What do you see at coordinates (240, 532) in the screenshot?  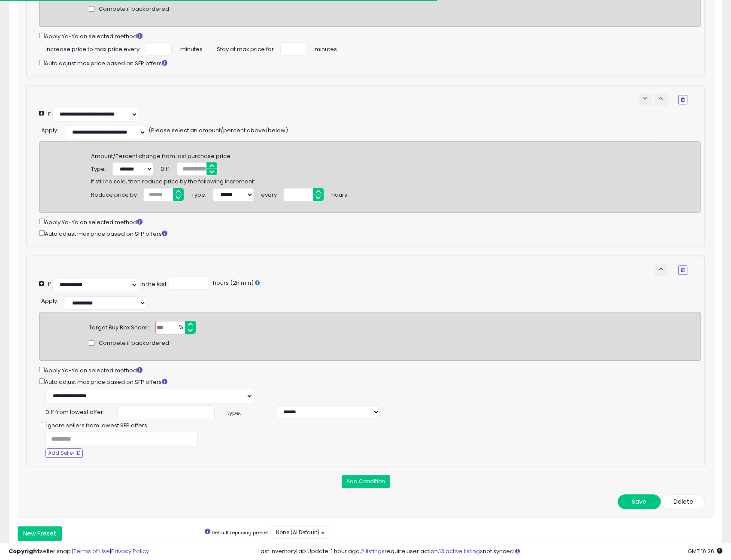 I see `small: Default repricing preset:` at bounding box center [240, 532].